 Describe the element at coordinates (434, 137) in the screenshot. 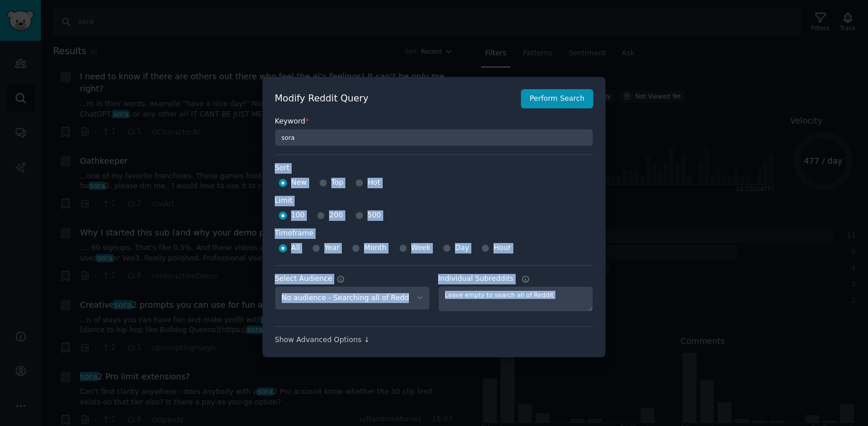

I see `input: Keyword to search on Reddit` at that location.